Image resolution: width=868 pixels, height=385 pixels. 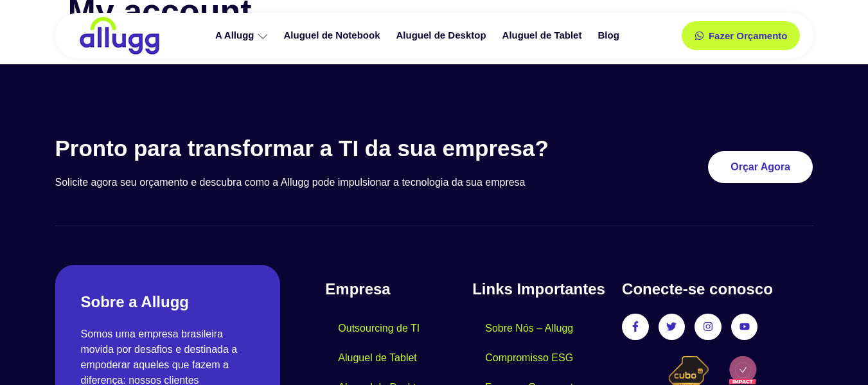 I want to click on span: Orçar Agora, so click(x=760, y=167).